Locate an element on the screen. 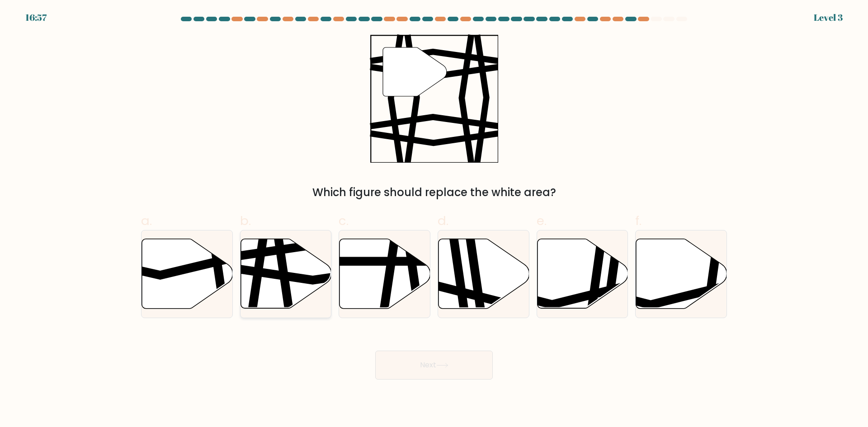 This screenshot has width=868, height=427. span: e. is located at coordinates (542, 220).